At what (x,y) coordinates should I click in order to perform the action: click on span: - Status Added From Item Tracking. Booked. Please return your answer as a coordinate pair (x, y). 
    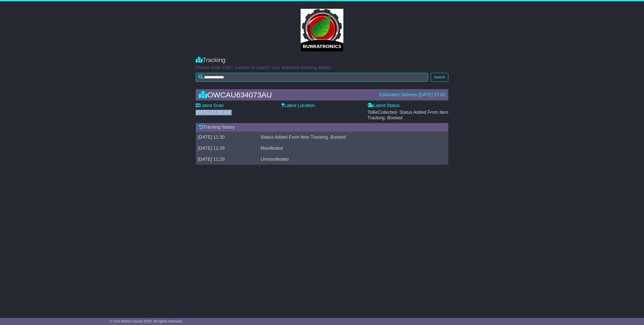
    Looking at the image, I should click on (407, 115).